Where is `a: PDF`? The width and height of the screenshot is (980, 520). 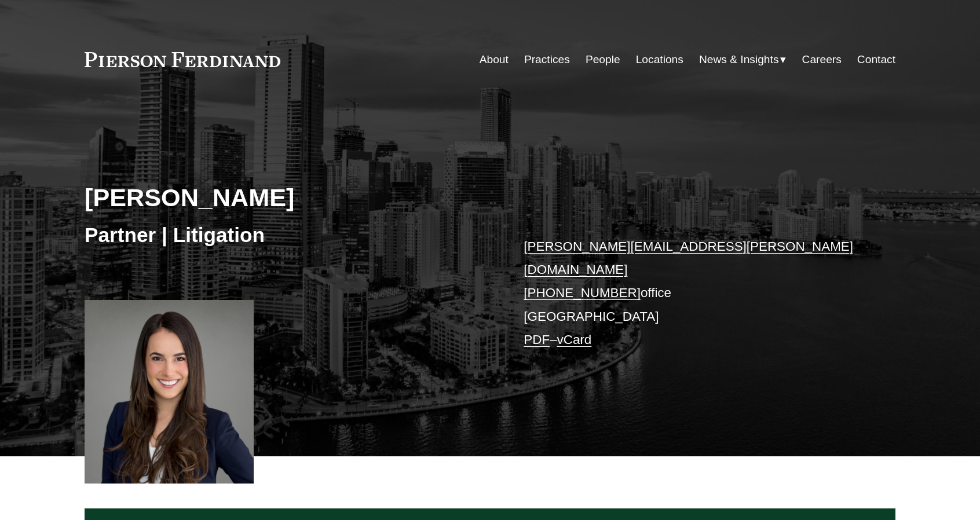
a: PDF is located at coordinates (536, 339).